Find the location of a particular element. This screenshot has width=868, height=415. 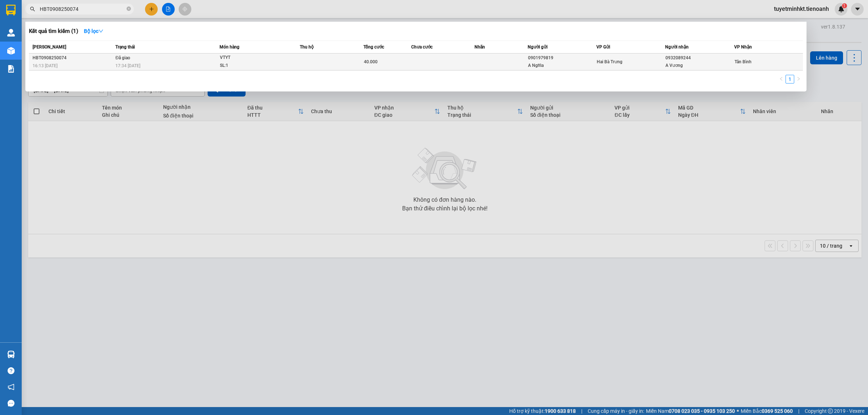

span: Đã giao is located at coordinates (122, 58).